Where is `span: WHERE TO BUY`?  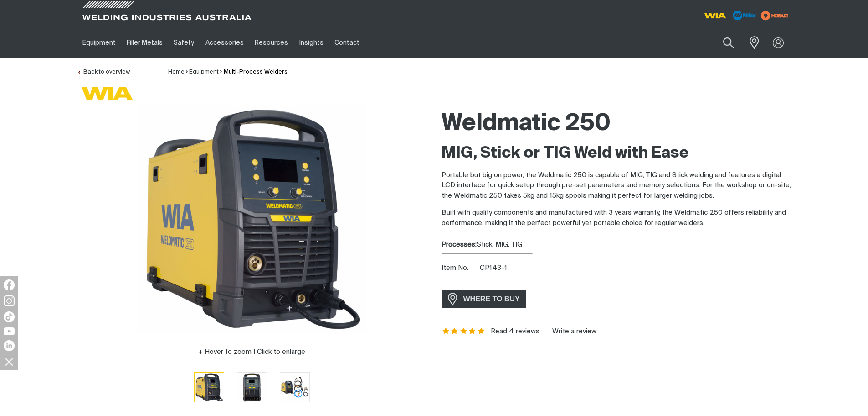
span: WHERE TO BUY is located at coordinates (492, 299).